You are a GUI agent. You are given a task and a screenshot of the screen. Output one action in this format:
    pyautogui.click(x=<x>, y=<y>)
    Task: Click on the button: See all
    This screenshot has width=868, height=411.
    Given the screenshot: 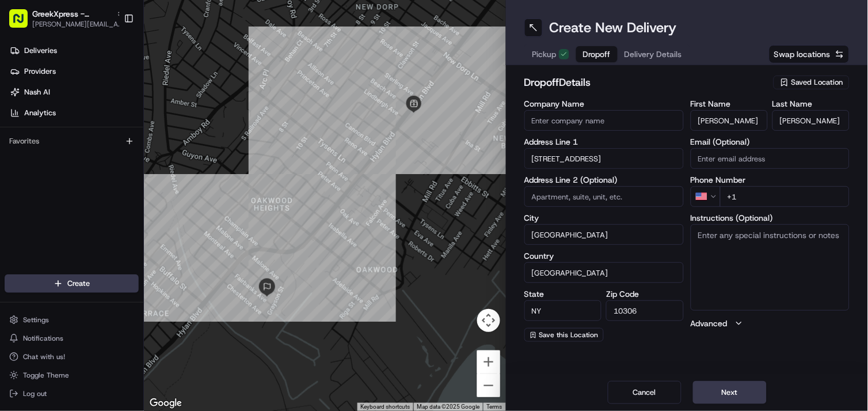 What is the action you would take?
    pyautogui.click(x=194, y=154)
    